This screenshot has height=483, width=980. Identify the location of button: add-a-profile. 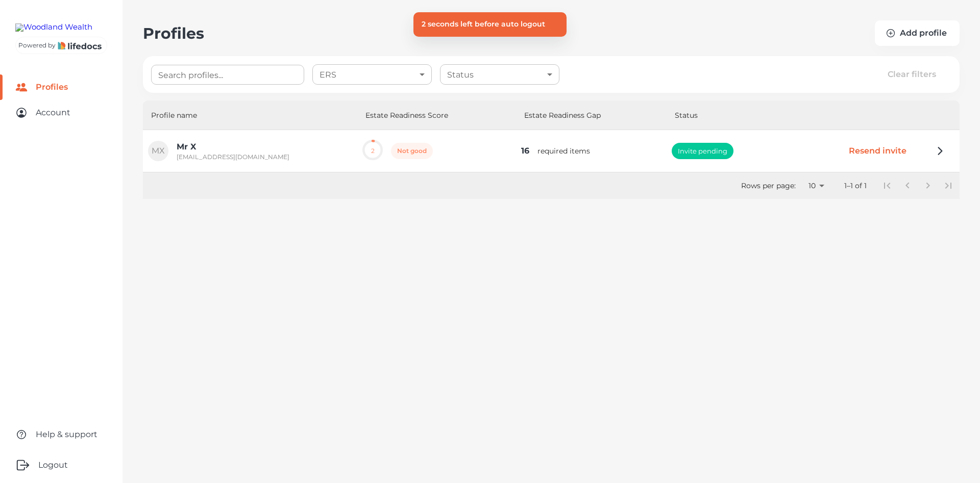
(917, 33).